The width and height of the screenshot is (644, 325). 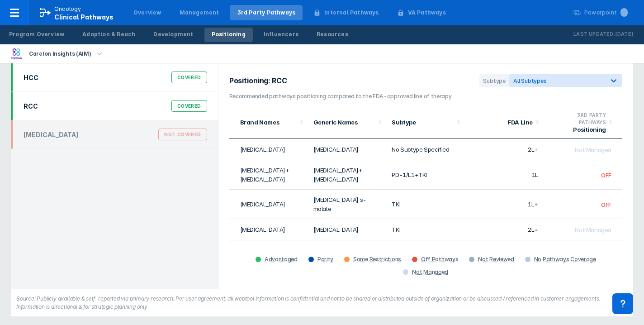 What do you see at coordinates (495, 259) in the screenshot?
I see `div: Not Reviewed` at bounding box center [495, 259].